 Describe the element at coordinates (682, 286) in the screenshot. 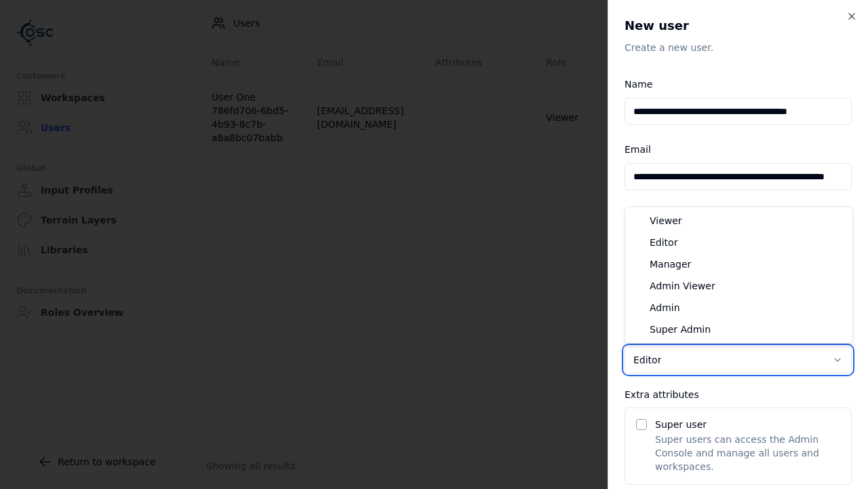

I see `span: Admin Viewer` at that location.